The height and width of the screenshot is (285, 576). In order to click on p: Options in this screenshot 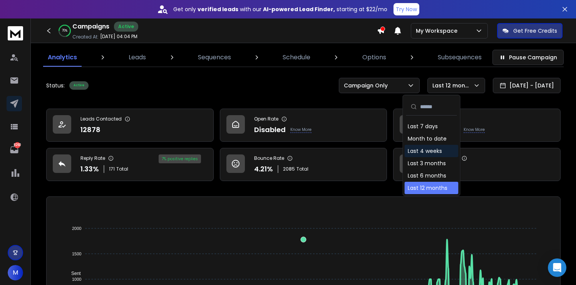, I will do `click(375, 57)`.